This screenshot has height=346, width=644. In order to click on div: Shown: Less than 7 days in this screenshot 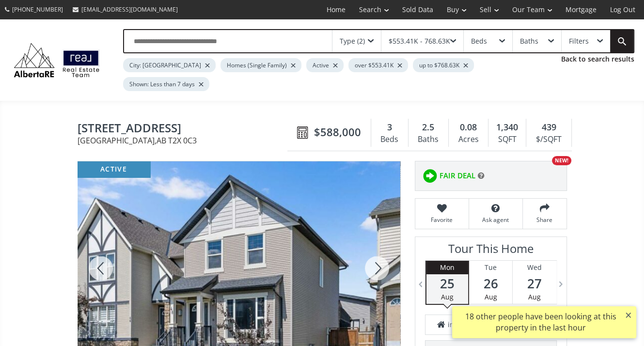, I will do `click(166, 84)`.